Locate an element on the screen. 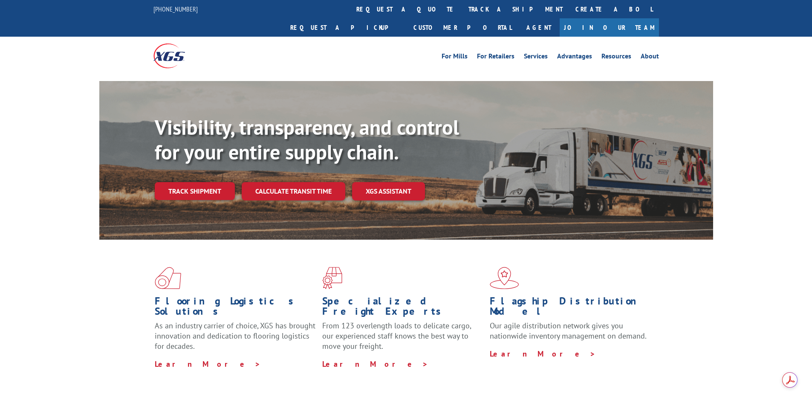 The height and width of the screenshot is (403, 812). span: Our agile distribution network gives you nationwide inventory management on demand. is located at coordinates (568, 330).